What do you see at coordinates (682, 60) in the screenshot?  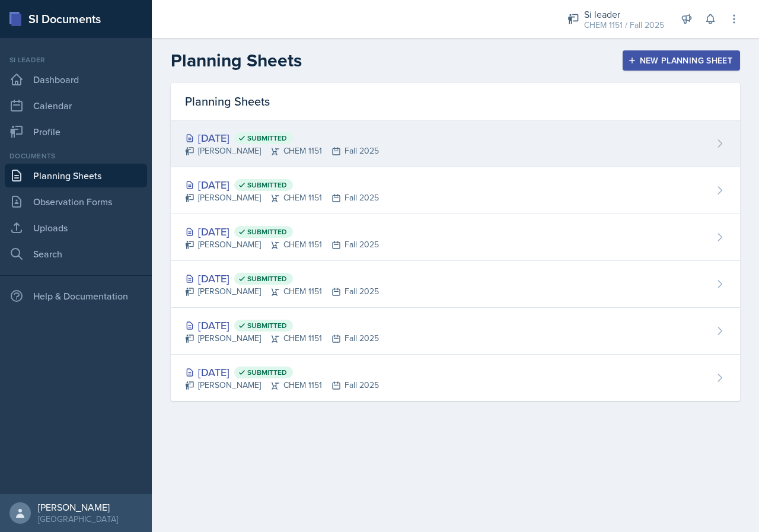 I see `div: New Planning Sheet` at bounding box center [682, 60].